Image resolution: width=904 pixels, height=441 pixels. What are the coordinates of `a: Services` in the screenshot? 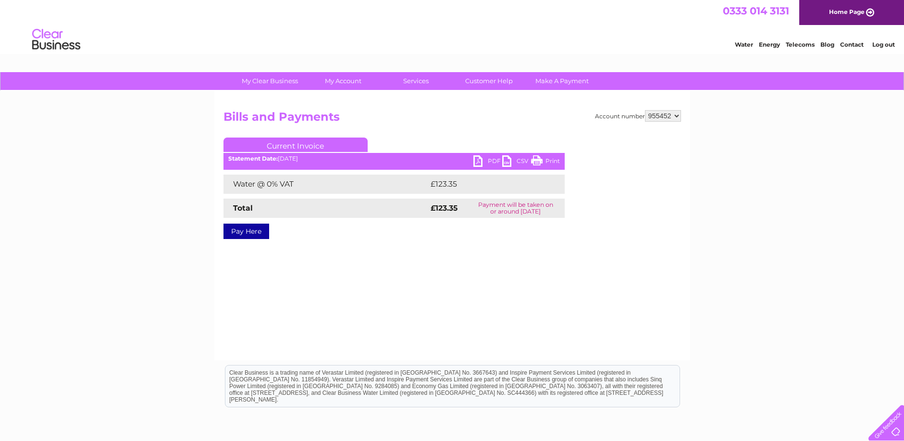 It's located at (416, 81).